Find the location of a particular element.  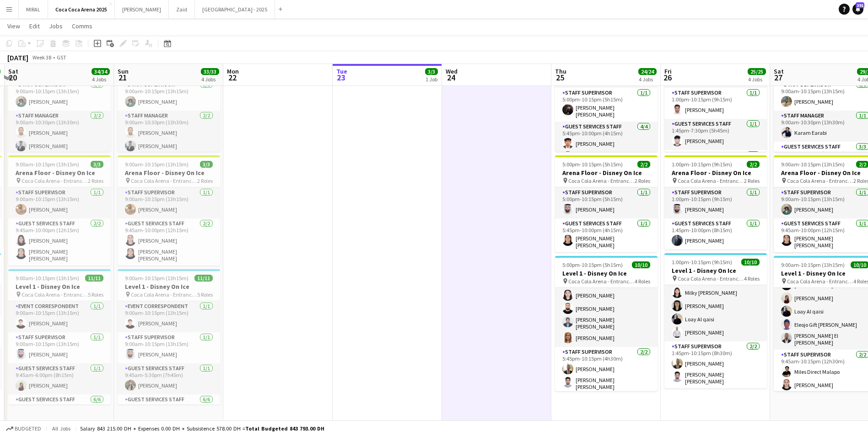

span: Comms is located at coordinates (82, 26).